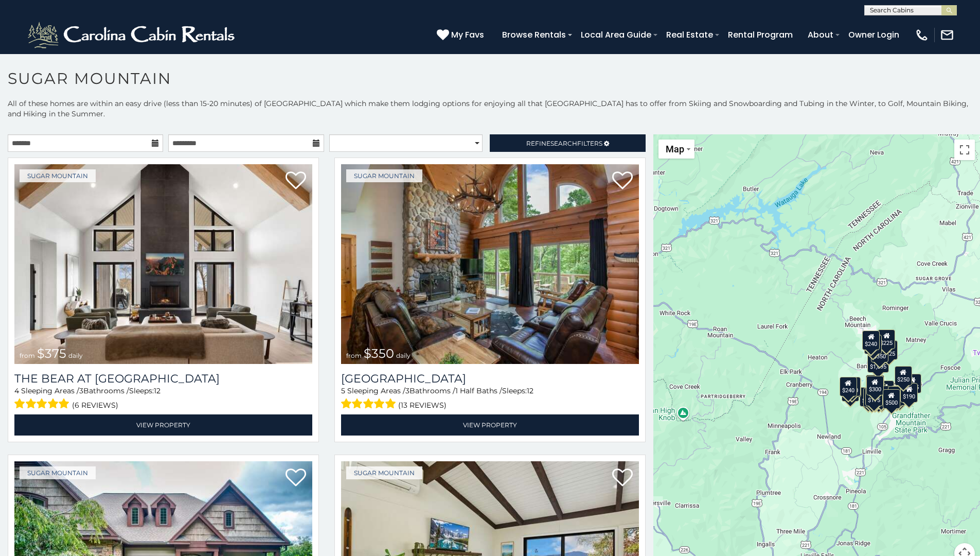 The height and width of the screenshot is (556, 980). I want to click on a: My Favs, so click(461, 35).